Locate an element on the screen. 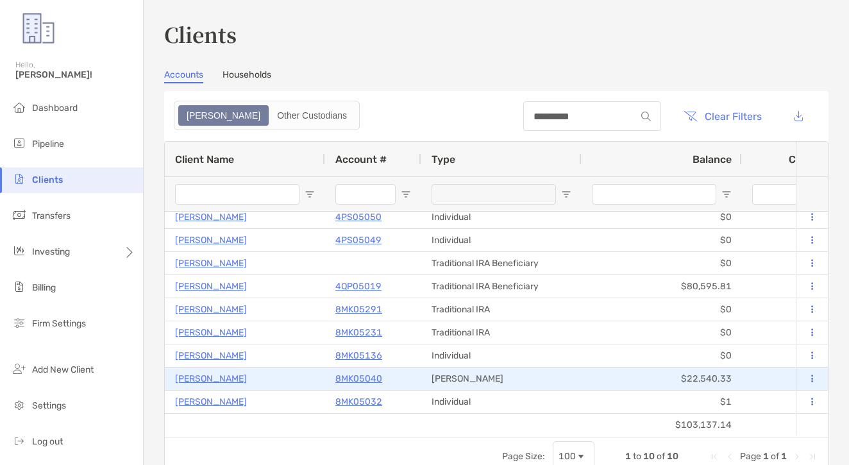 The image size is (849, 465). p: 4QP05019 is located at coordinates (359, 286).